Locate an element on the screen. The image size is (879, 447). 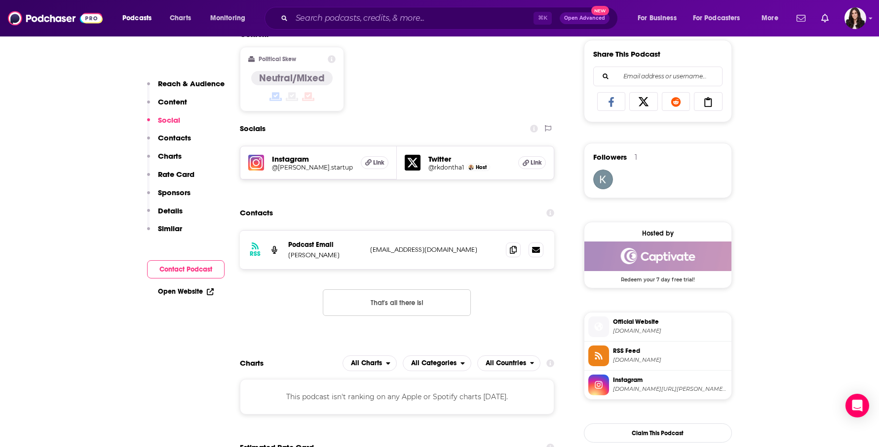
button: Social is located at coordinates (163, 124).